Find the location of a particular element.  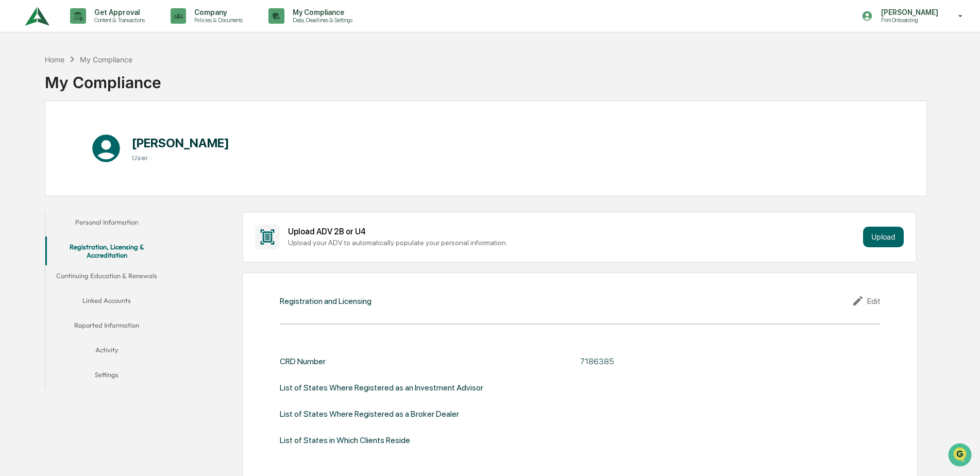

a: 🗄️Attestations is located at coordinates (101, 135).